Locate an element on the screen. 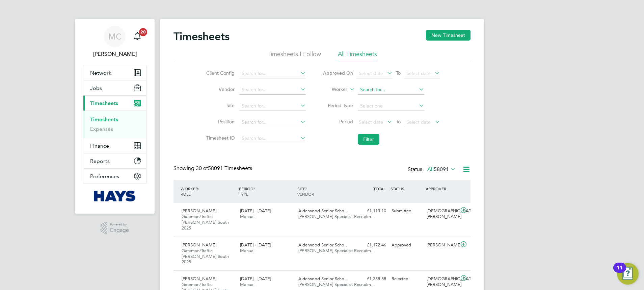  button: New Timesheet is located at coordinates (449, 35).